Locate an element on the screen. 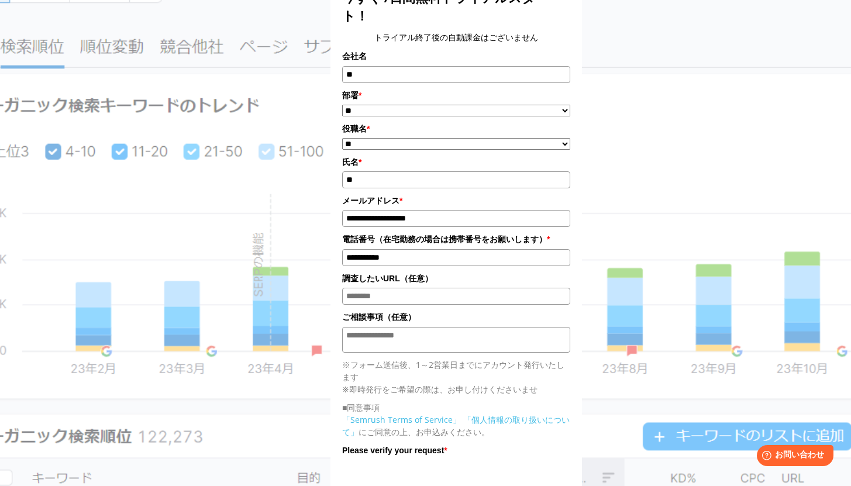 This screenshot has width=851, height=486. label: 氏名 is located at coordinates (456, 162).